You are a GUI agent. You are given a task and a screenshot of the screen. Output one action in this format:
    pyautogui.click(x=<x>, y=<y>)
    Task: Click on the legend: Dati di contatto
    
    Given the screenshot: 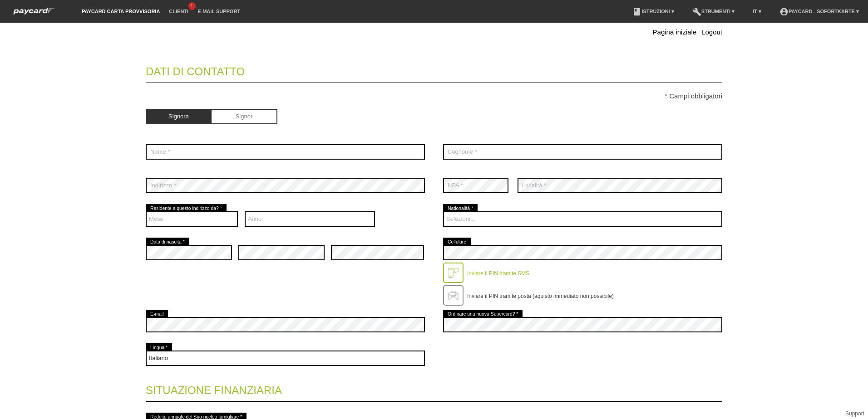 What is the action you would take?
    pyautogui.click(x=434, y=69)
    